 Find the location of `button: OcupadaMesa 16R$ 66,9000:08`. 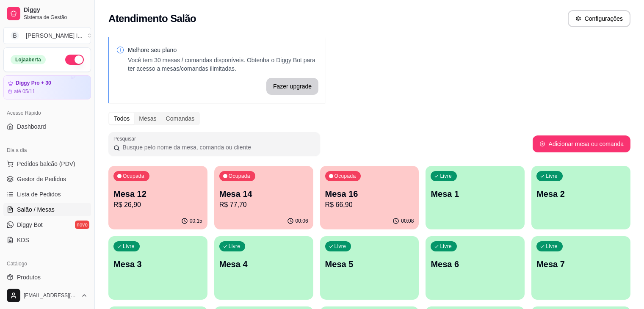

button: OcupadaMesa 16R$ 66,9000:08 is located at coordinates (370, 198).